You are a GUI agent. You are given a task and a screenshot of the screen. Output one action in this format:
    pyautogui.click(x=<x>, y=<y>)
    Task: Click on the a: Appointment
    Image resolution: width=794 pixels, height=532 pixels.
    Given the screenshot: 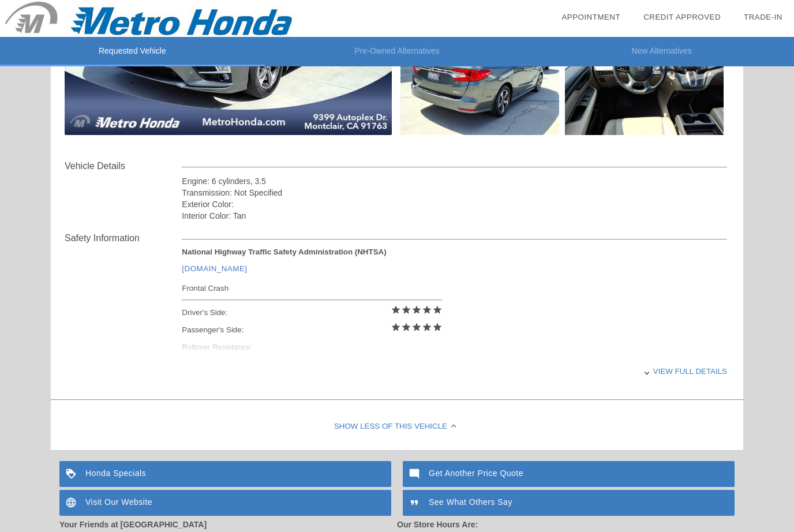 What is the action you would take?
    pyautogui.click(x=591, y=17)
    